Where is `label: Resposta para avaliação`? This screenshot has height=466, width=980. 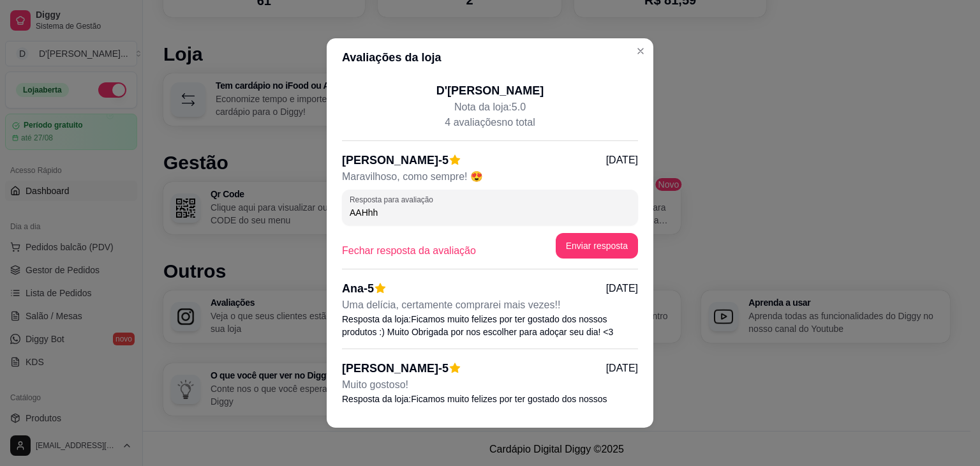 label: Resposta para avaliação is located at coordinates (394, 199).